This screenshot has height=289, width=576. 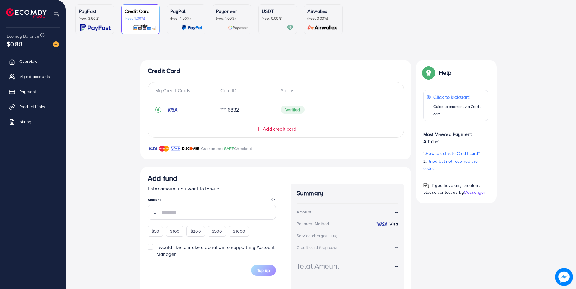 What do you see at coordinates (232, 18) in the screenshot?
I see `p: (Fee: 1.00%)` at bounding box center [232, 18].